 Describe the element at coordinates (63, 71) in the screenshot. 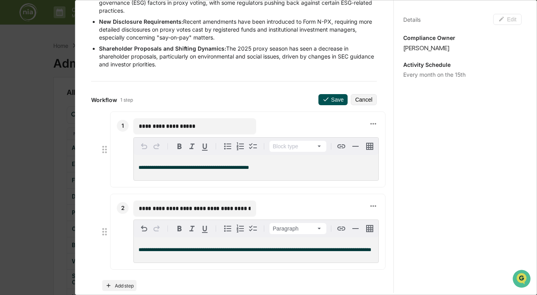

I see `div: We're available if you need us!` at that location.